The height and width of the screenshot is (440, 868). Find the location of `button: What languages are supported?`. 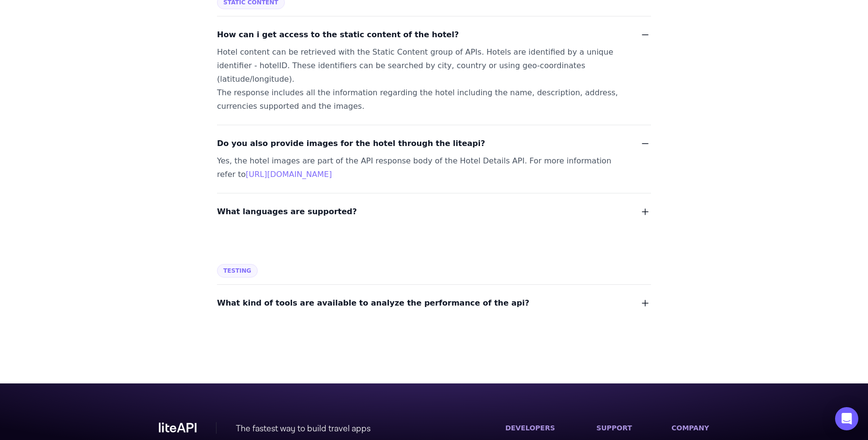

button: What languages are supported? is located at coordinates (434, 212).